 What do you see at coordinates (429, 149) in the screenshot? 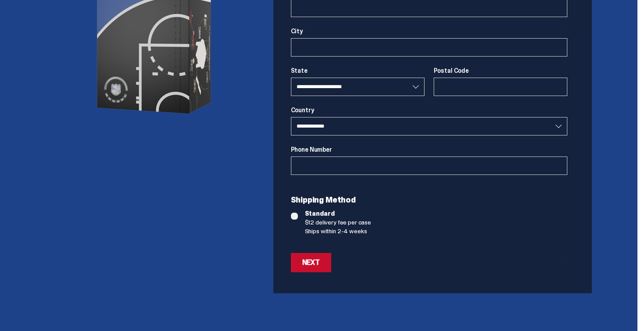
I see `label: Phone Number` at bounding box center [429, 149].